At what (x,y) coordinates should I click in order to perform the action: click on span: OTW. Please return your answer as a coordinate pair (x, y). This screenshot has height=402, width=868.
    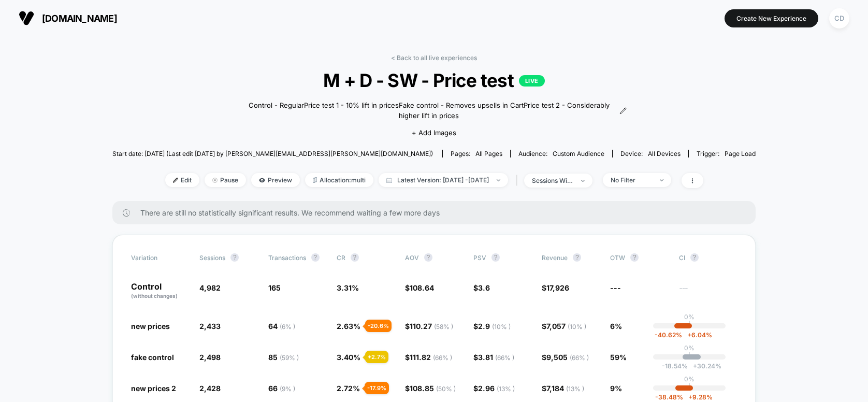
    Looking at the image, I should click on (639, 258).